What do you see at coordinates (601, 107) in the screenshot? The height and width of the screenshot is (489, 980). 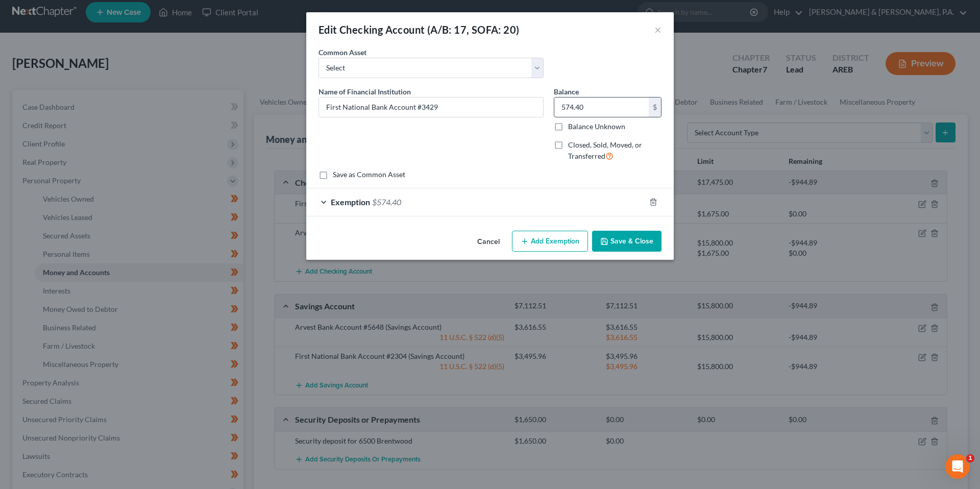 I see `input: 0.00` at bounding box center [601, 107].